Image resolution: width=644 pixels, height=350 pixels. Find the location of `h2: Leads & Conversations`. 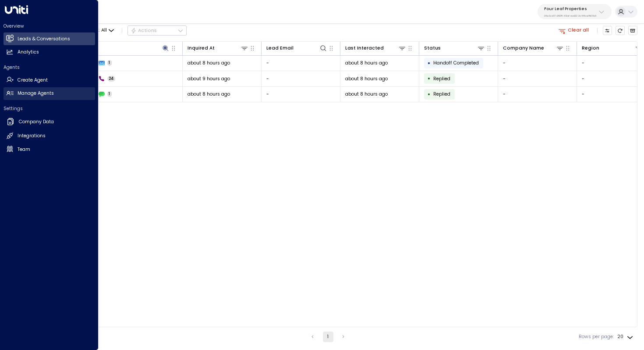

h2: Leads & Conversations is located at coordinates (44, 39).